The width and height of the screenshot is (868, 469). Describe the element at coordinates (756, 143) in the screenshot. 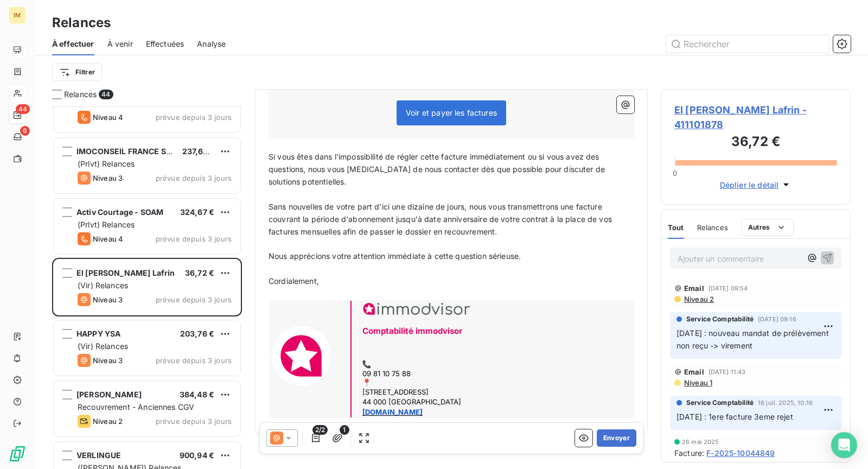

I see `h3: 36,72 €` at that location.